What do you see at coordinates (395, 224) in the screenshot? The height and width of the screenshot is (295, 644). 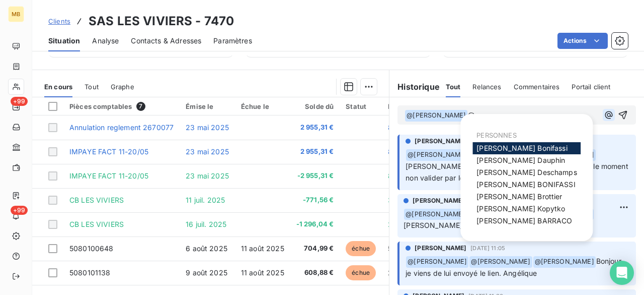 I see `span: 26 j` at bounding box center [395, 224].